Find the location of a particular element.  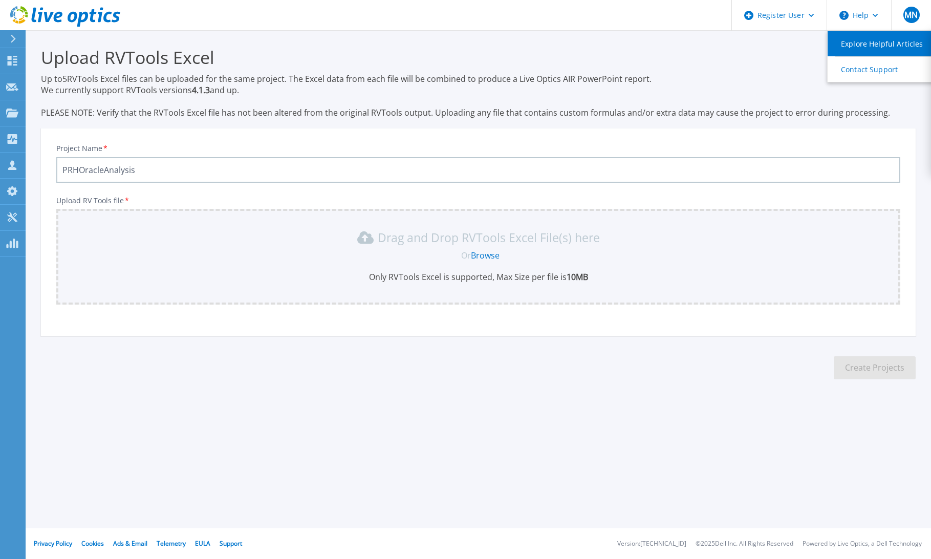

li: Powered by Live Optics, a Dell Technology is located at coordinates (862, 543).